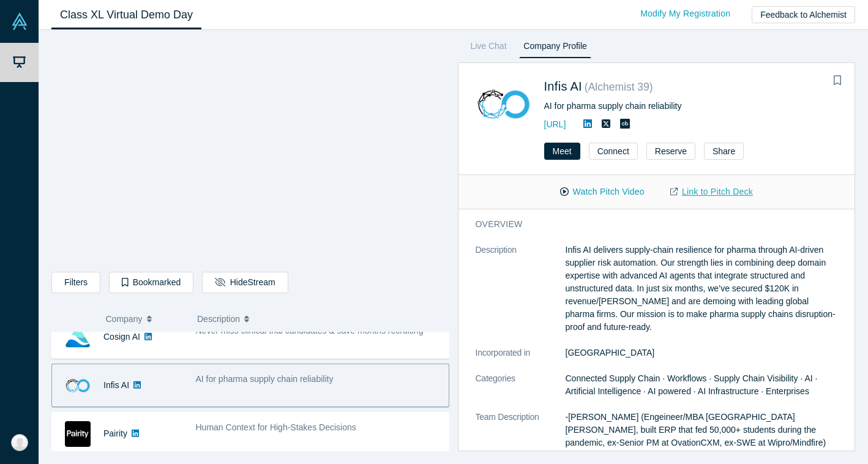 This screenshot has width=868, height=464. I want to click on img: Pairity's Logo, so click(77, 434).